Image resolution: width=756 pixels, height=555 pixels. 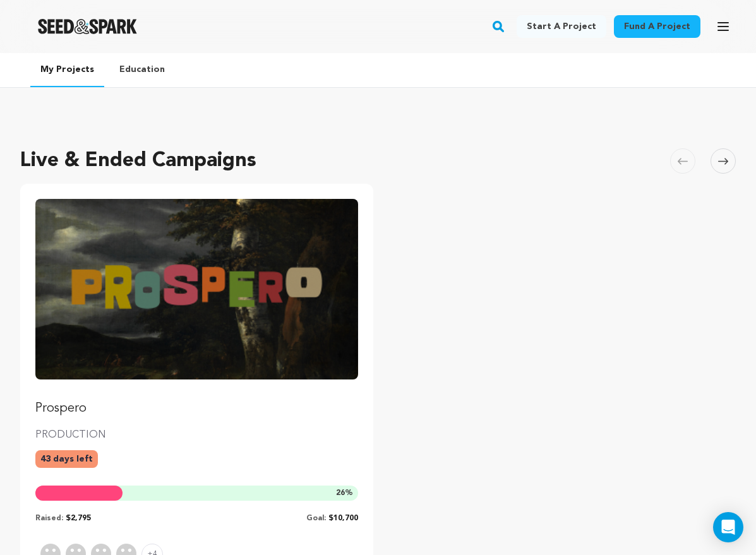 I want to click on a: Start a project, so click(x=561, y=26).